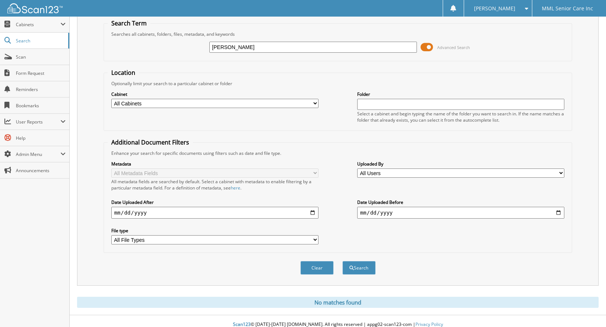 The width and height of the screenshot is (606, 327). What do you see at coordinates (41, 57) in the screenshot?
I see `span: Scan` at bounding box center [41, 57].